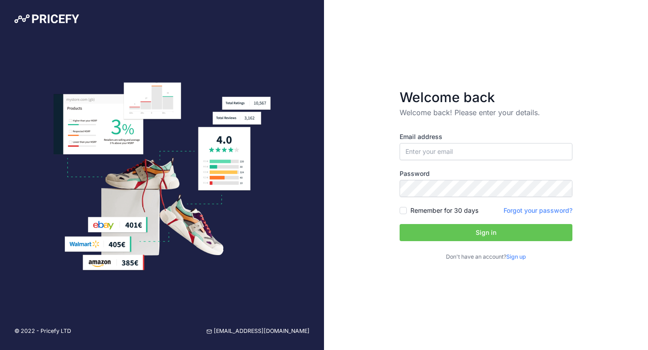  I want to click on p: Welcome back! Please enter your details., so click(486, 113).